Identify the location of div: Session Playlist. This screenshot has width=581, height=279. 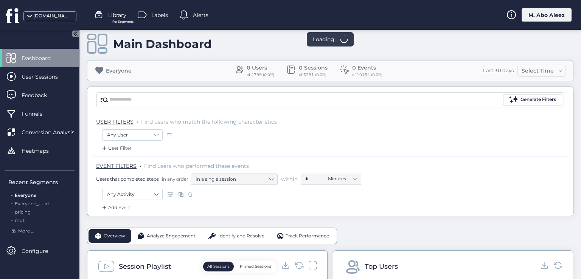
(145, 267).